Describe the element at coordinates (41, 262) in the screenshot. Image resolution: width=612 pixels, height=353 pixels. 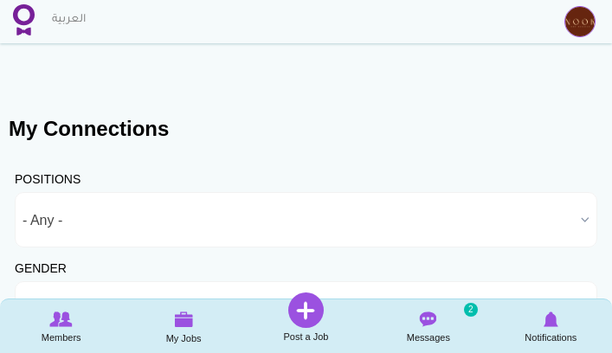
I see `label: Gender` at that location.